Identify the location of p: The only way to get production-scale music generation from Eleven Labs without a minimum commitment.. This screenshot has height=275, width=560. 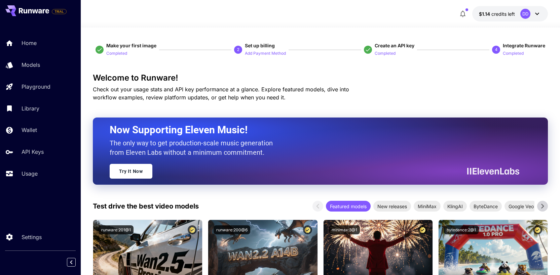
(194, 148).